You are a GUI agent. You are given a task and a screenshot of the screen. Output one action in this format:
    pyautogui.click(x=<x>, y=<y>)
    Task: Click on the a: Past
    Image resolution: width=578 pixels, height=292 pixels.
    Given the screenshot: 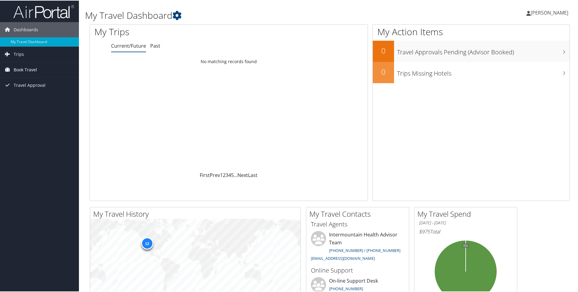 What is the action you would take?
    pyautogui.click(x=155, y=45)
    